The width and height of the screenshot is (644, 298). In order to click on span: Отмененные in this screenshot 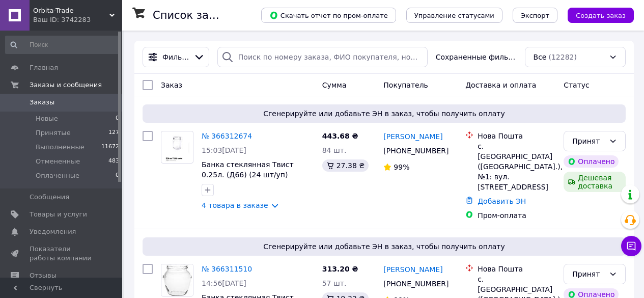, I will do `click(58, 161)`.